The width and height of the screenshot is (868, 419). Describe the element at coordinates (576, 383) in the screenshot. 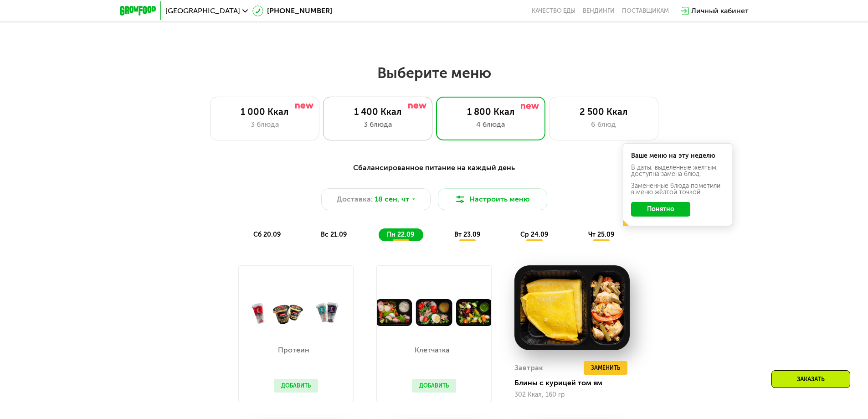

I see `div: Блины с курицей том ям` at that location.